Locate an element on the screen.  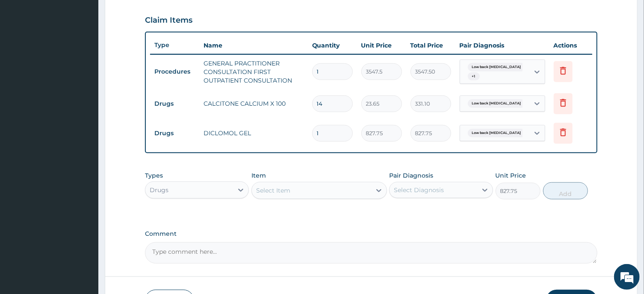
div: Select Diagnosis is located at coordinates (419, 190).